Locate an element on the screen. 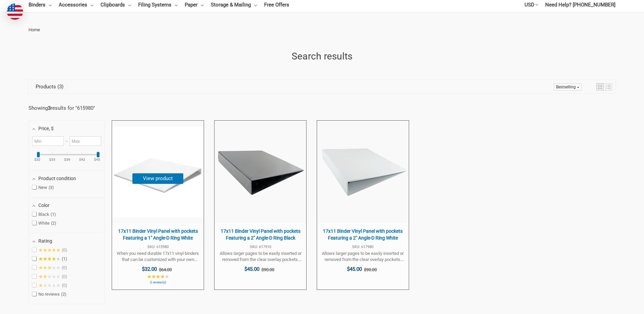  ins: $39 is located at coordinates (67, 159).